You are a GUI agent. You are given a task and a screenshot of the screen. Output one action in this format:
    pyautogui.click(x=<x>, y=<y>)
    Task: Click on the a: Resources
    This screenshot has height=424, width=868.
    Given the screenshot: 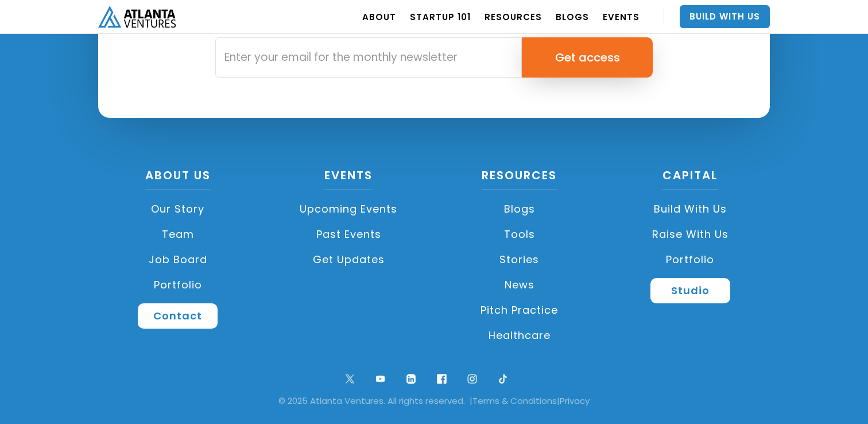 What is the action you would take?
    pyautogui.click(x=519, y=178)
    